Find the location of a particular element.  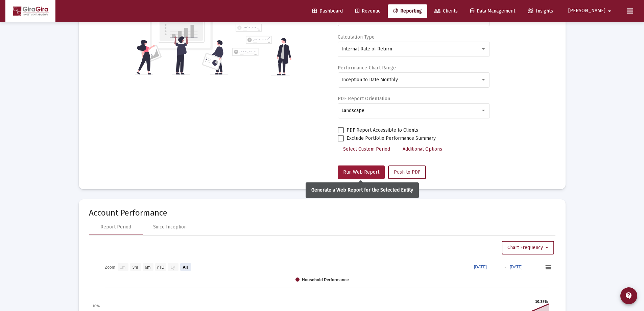

button: Push to PDF is located at coordinates (407, 172).